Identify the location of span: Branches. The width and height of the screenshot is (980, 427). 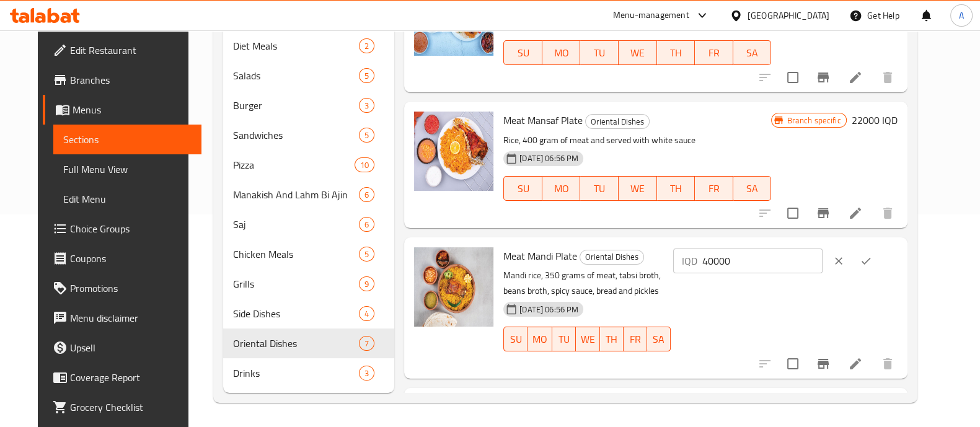
(131, 80).